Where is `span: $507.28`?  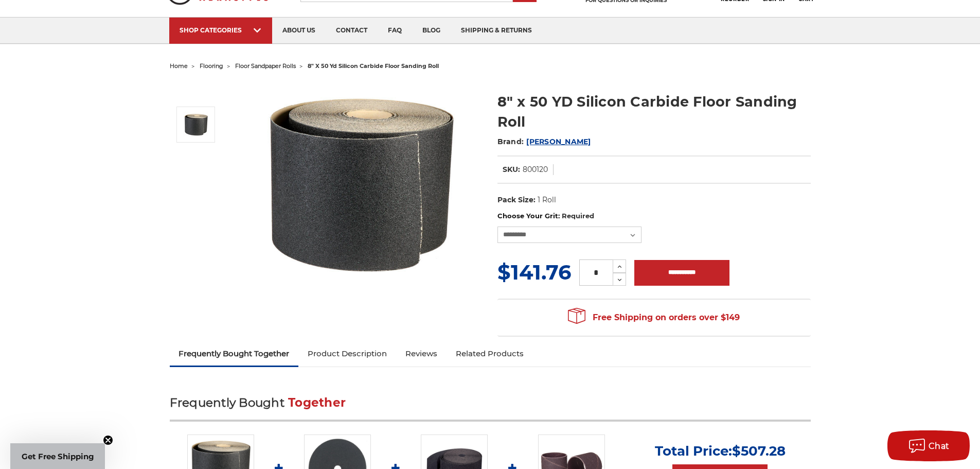 span: $507.28 is located at coordinates (759, 451).